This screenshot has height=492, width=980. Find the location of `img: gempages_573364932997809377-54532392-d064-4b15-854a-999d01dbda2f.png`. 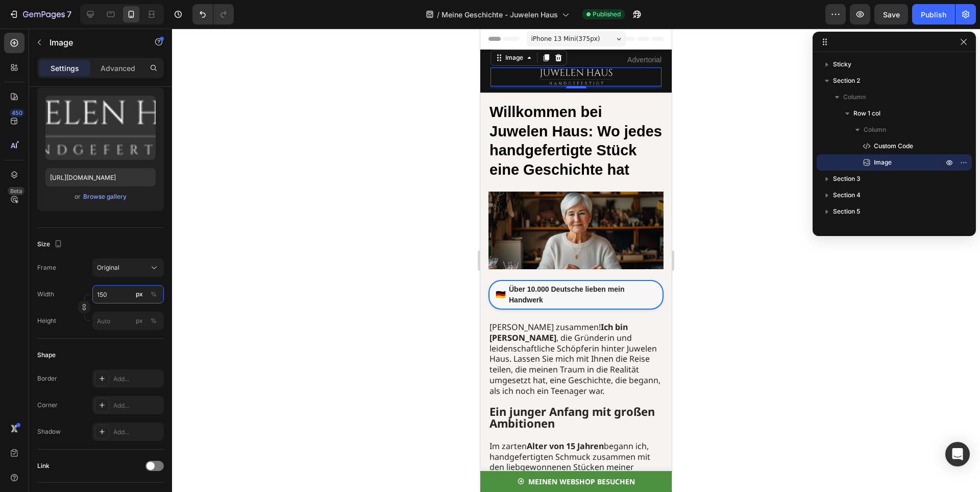

img: gempages_573364932997809377-54532392-d064-4b15-854a-999d01dbda2f.png is located at coordinates (96, 48).